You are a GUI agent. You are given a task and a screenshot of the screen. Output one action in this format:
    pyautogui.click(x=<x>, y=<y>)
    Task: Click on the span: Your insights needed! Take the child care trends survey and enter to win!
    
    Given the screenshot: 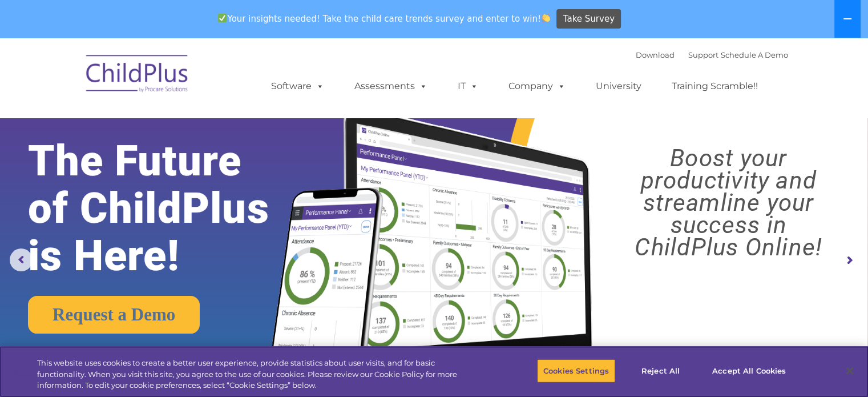 What is the action you would take?
    pyautogui.click(x=384, y=19)
    